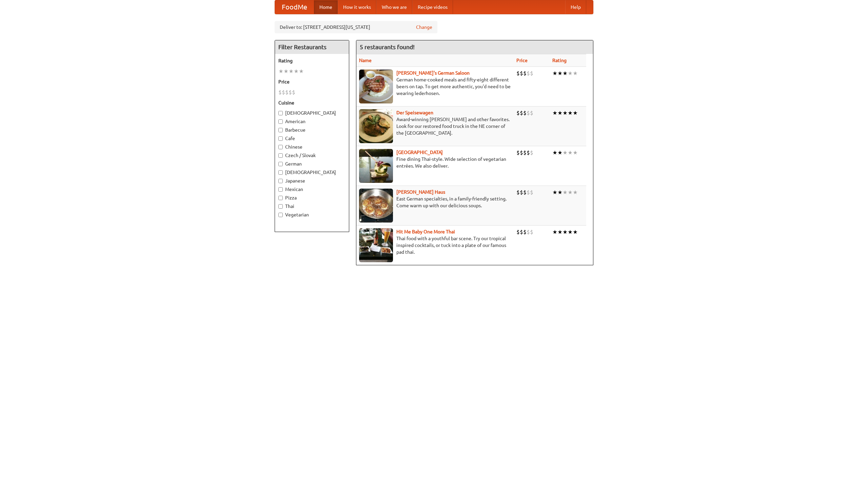 Image resolution: width=868 pixels, height=480 pixels. I want to click on a: FoodMe, so click(294, 7).